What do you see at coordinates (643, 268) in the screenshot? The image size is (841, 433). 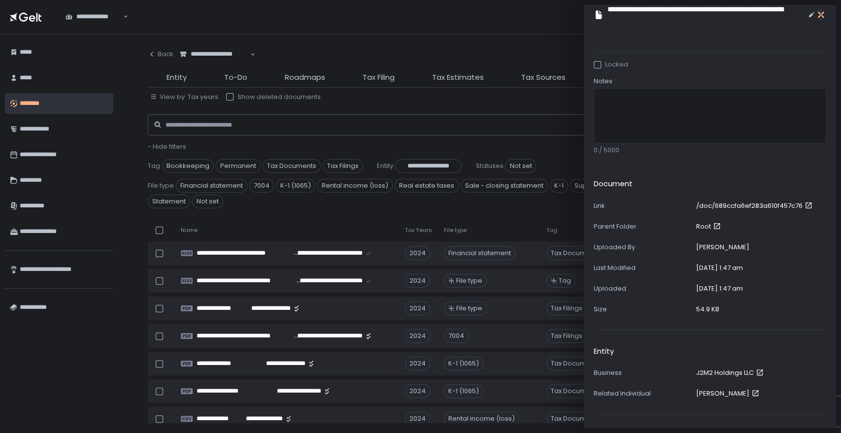 I see `div: Last Modified` at bounding box center [643, 268].